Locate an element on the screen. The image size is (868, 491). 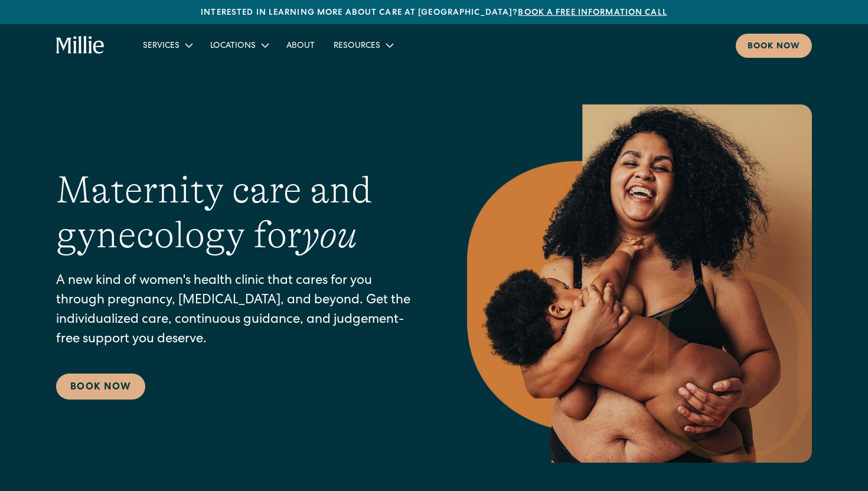
a: Book a free information call is located at coordinates (592, 13).